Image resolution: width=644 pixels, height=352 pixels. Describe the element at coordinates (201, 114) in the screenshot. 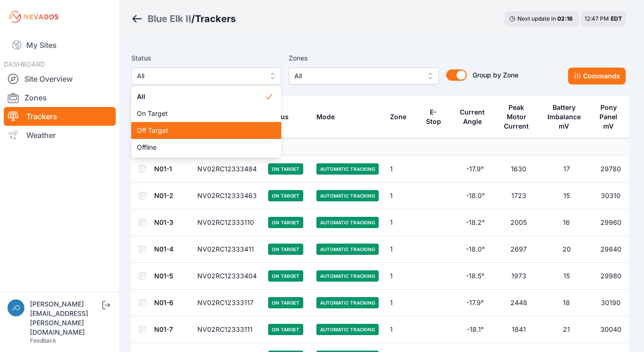

I see `span: On Target` at that location.